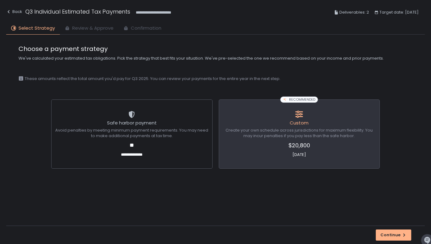 This screenshot has width=431, height=244. What do you see at coordinates (132, 133) in the screenshot?
I see `span: Avoid penalties by meeting minimum payment requirements. You may need to make additional payments...` at bounding box center [132, 133].